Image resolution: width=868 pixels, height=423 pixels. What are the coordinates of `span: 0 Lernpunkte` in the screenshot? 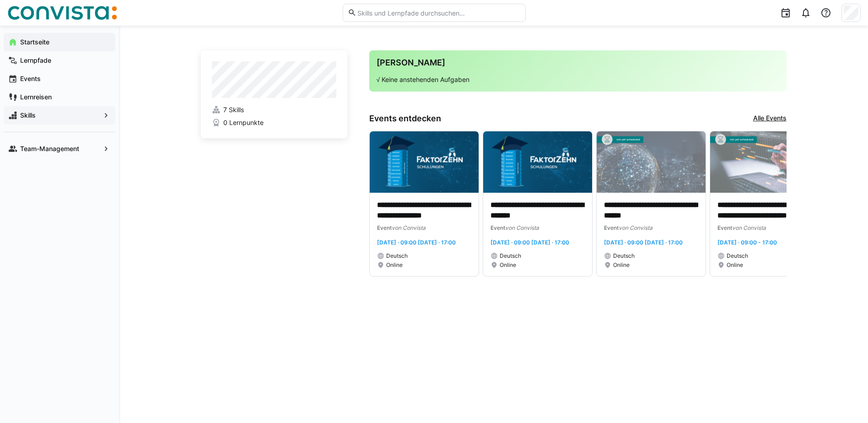 It's located at (244, 122).